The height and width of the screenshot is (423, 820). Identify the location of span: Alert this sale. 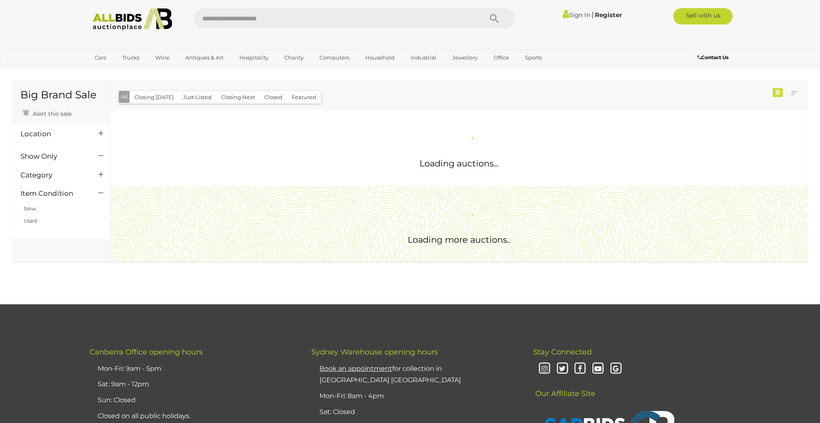
(51, 114).